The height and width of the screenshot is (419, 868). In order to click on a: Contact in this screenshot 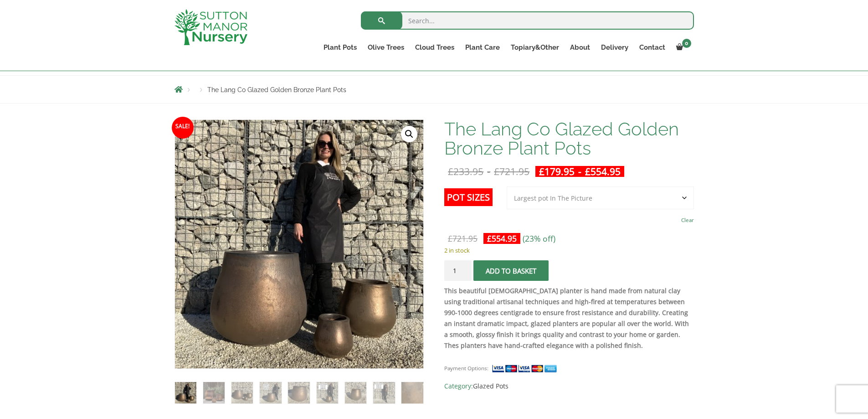, I will do `click(652, 47)`.